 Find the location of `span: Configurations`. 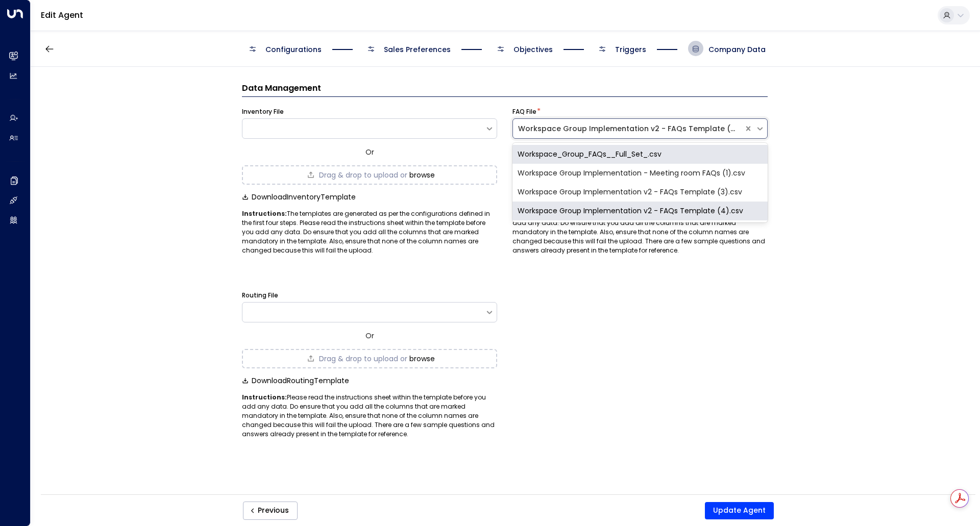

span: Configurations is located at coordinates (294, 49).